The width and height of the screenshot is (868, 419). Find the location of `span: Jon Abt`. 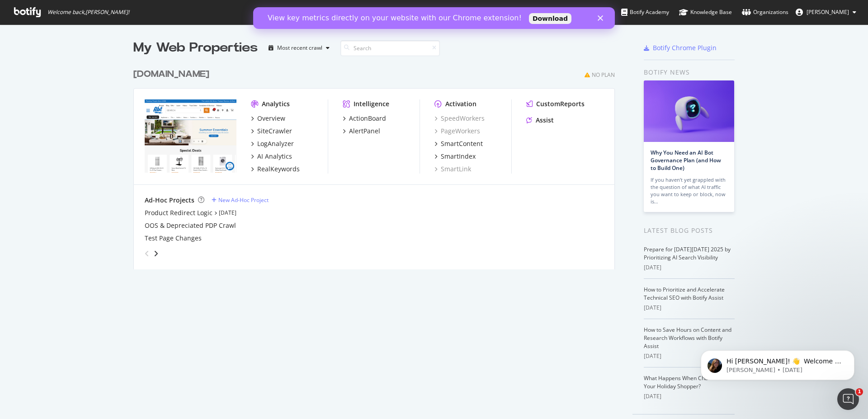

span: Jon Abt is located at coordinates (828, 12).